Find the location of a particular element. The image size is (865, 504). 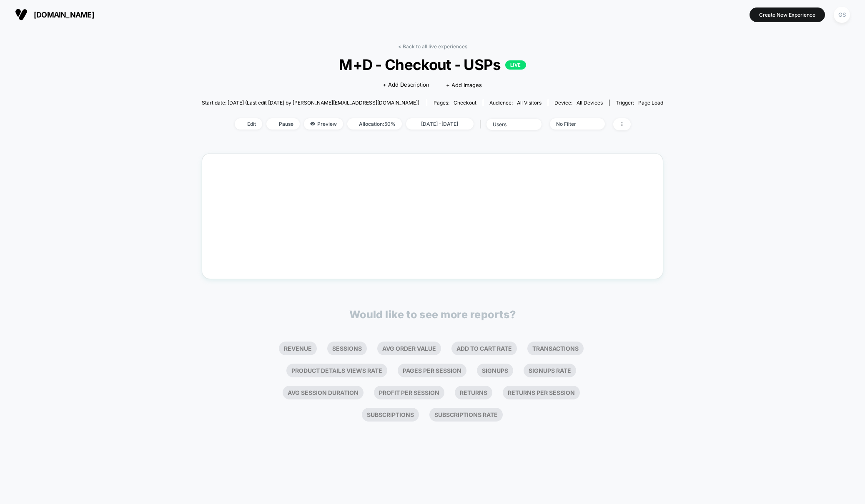

p: LIVE is located at coordinates (515, 65).